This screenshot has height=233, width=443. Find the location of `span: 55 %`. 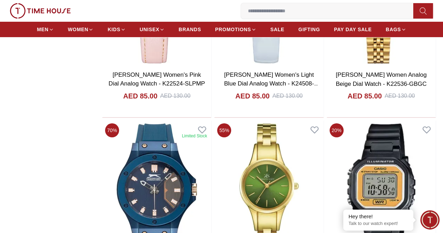

span: 55 % is located at coordinates (224, 130).